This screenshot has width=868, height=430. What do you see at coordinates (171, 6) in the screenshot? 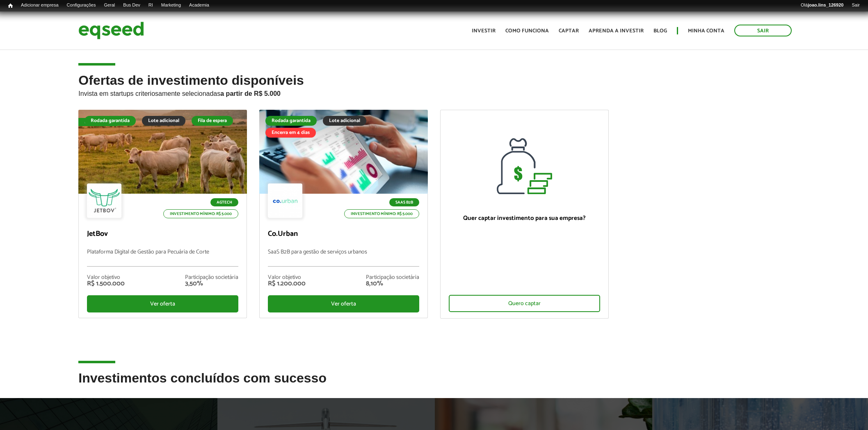
I see `a: Marketing` at bounding box center [171, 6].